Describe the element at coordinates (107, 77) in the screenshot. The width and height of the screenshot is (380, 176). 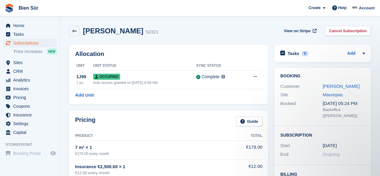
I see `span: Occupied` at that location.